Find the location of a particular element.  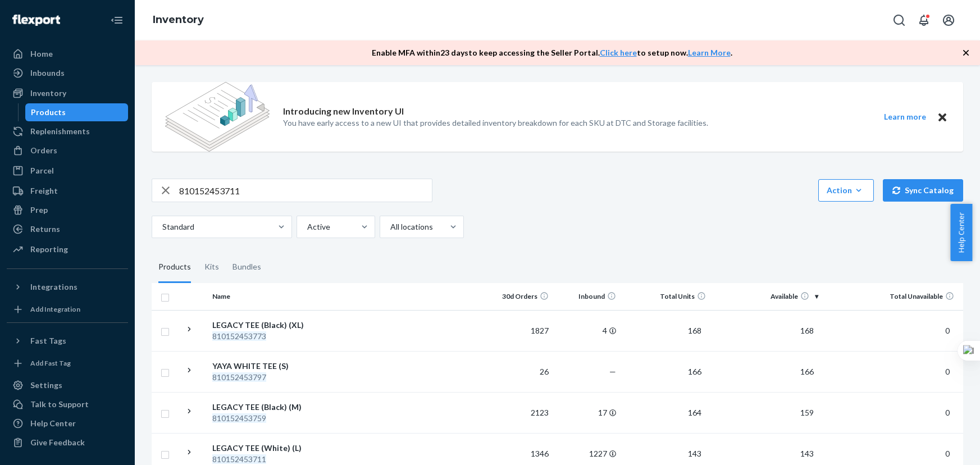

button: Integrations is located at coordinates (67, 287).